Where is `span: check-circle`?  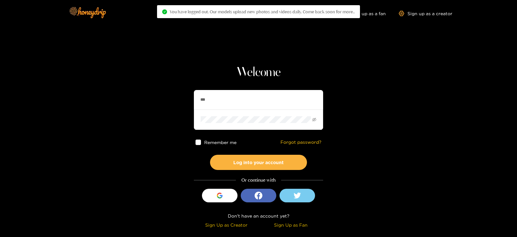
span: check-circle is located at coordinates (165, 12).